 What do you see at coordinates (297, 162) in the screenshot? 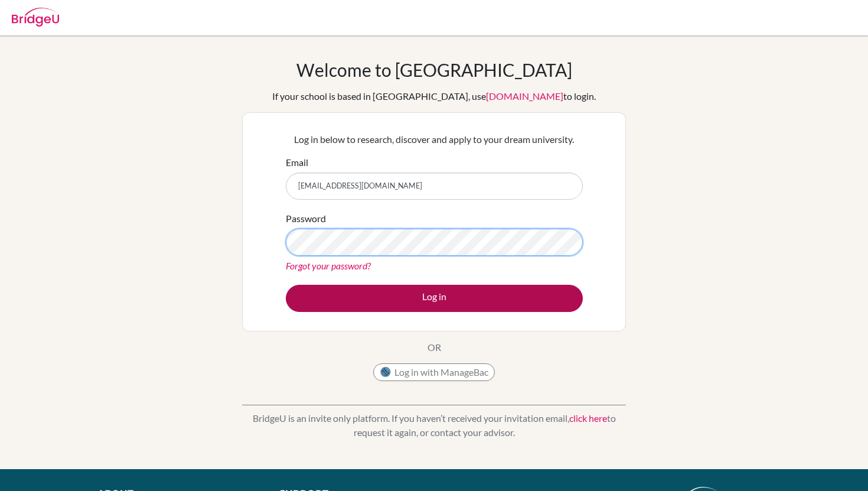
I see `label: Email` at bounding box center [297, 162].